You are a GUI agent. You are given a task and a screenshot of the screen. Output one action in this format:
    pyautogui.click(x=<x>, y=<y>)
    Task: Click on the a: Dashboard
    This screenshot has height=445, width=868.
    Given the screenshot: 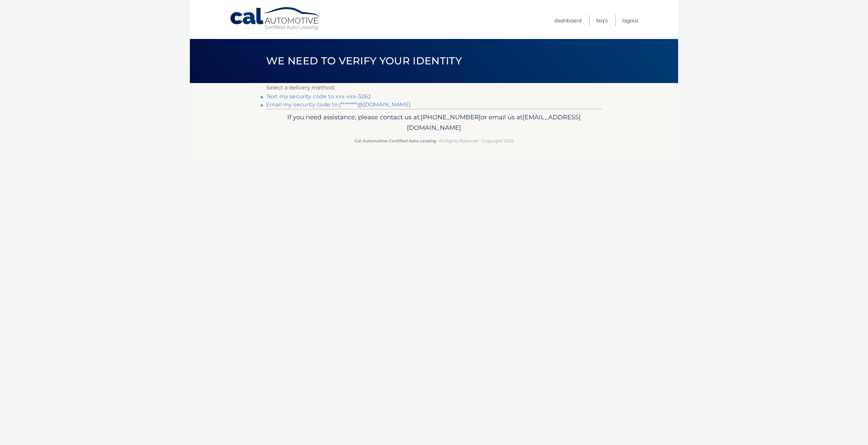 What is the action you would take?
    pyautogui.click(x=568, y=20)
    